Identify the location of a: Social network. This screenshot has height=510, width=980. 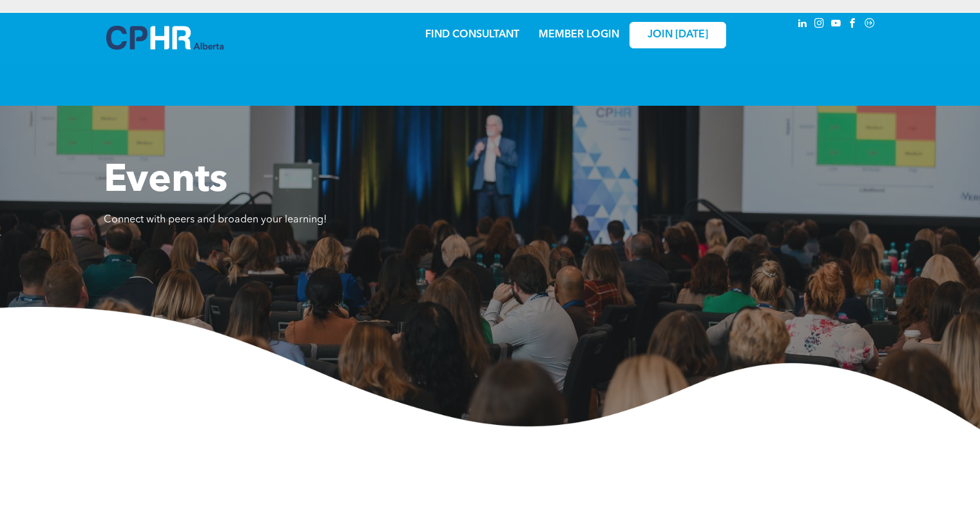
(870, 25).